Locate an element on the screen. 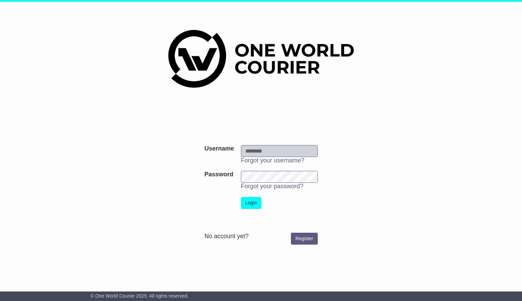 This screenshot has width=522, height=301. button: Login is located at coordinates (251, 203).